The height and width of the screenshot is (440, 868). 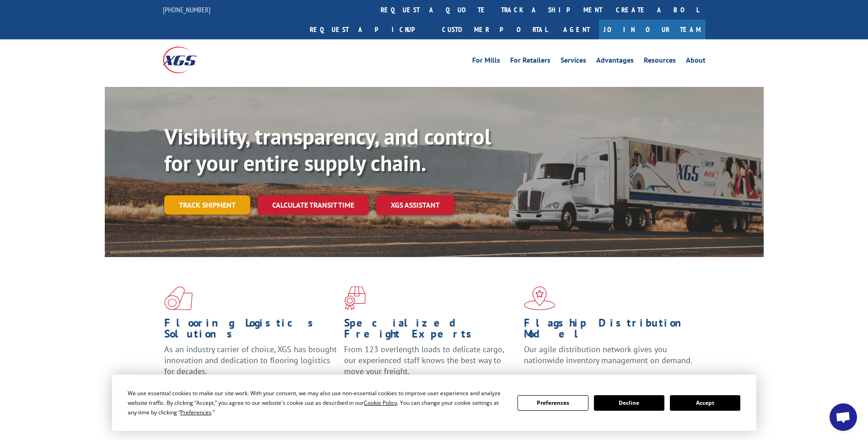 What do you see at coordinates (179, 298) in the screenshot?
I see `img: xgs-icon-total-supply-chain-intelligence-red` at bounding box center [179, 298].